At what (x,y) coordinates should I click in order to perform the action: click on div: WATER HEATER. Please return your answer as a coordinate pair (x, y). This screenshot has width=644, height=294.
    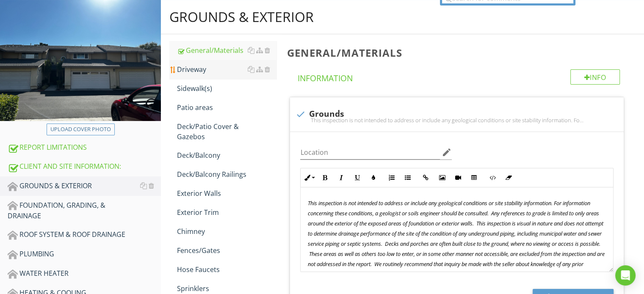
    Looking at the image, I should click on (84, 274).